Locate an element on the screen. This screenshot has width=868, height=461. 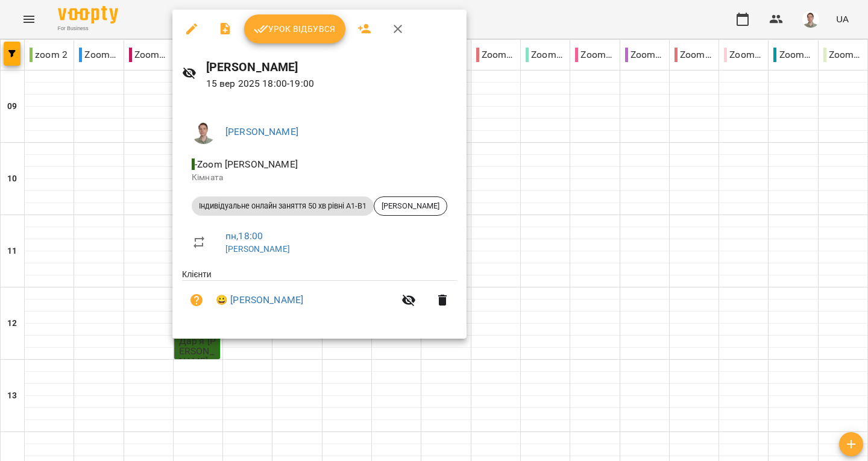
p: 15 вер 2025 18:00 - 19:00 is located at coordinates (331, 84).